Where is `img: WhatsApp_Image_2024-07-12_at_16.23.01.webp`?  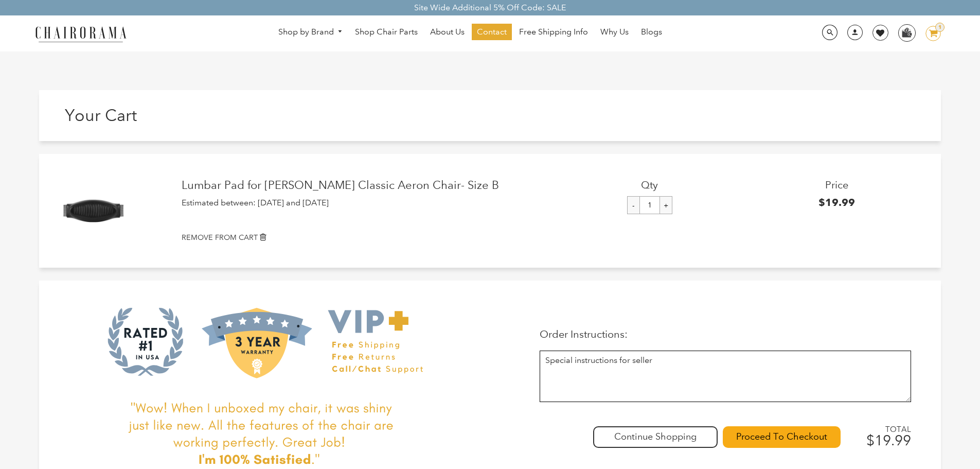
img: WhatsApp_Image_2024-07-12_at_16.23.01.webp is located at coordinates (907, 33).